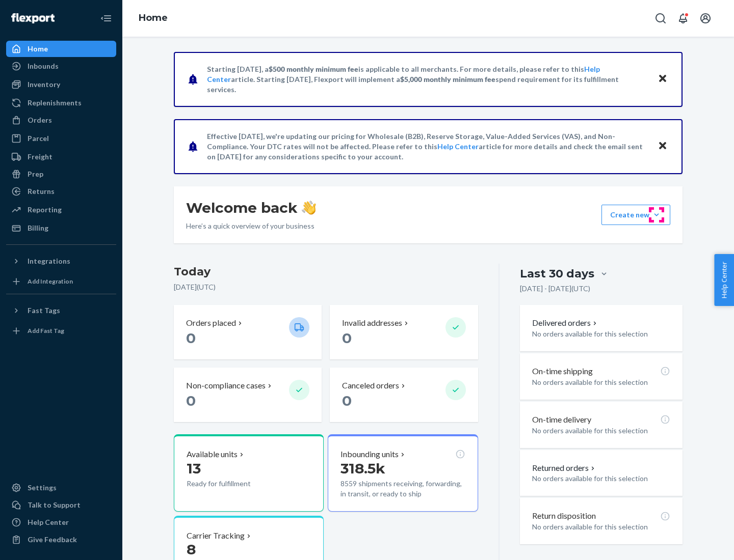  What do you see at coordinates (38, 49) in the screenshot?
I see `div: Home` at bounding box center [38, 49].